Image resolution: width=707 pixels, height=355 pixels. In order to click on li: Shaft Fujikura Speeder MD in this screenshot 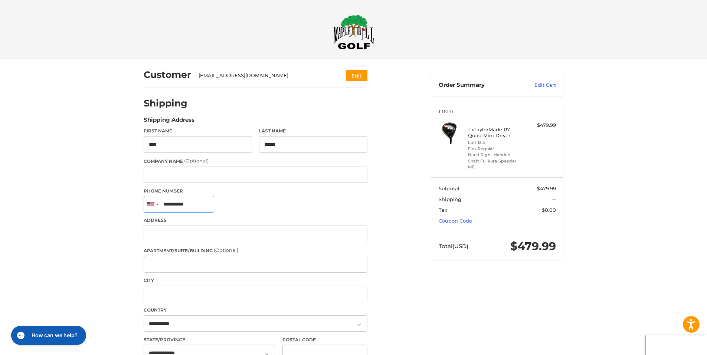, I will do `click(496, 164)`.